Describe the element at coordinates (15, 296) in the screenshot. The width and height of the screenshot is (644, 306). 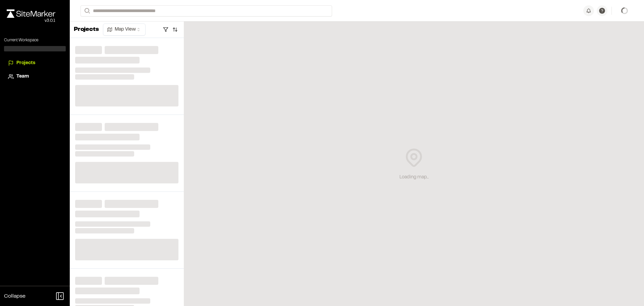
I see `span: Collapse` at that location.